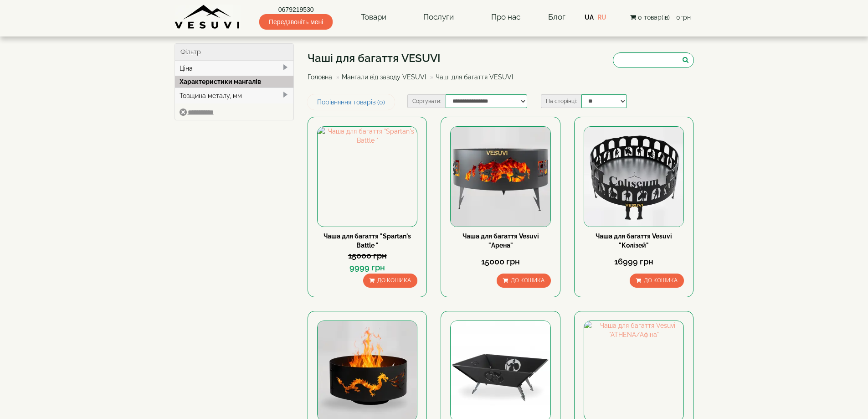 Image resolution: width=868 pixels, height=419 pixels. I want to click on a: Товари, so click(374, 17).